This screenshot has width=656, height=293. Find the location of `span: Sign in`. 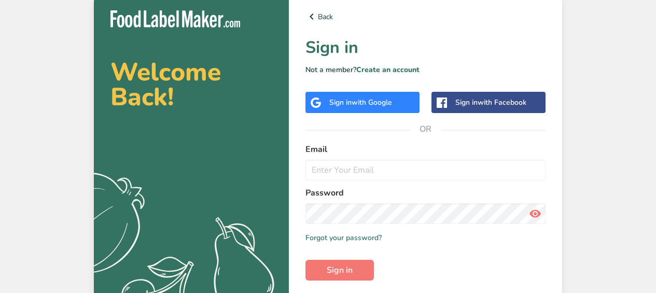

span: Sign in is located at coordinates (340, 270).